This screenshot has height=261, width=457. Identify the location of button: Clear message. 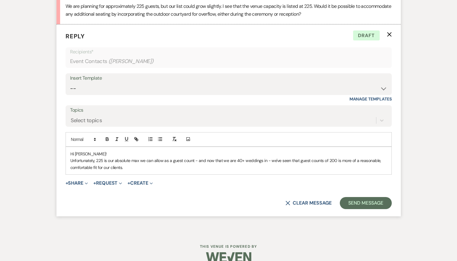
(308, 203).